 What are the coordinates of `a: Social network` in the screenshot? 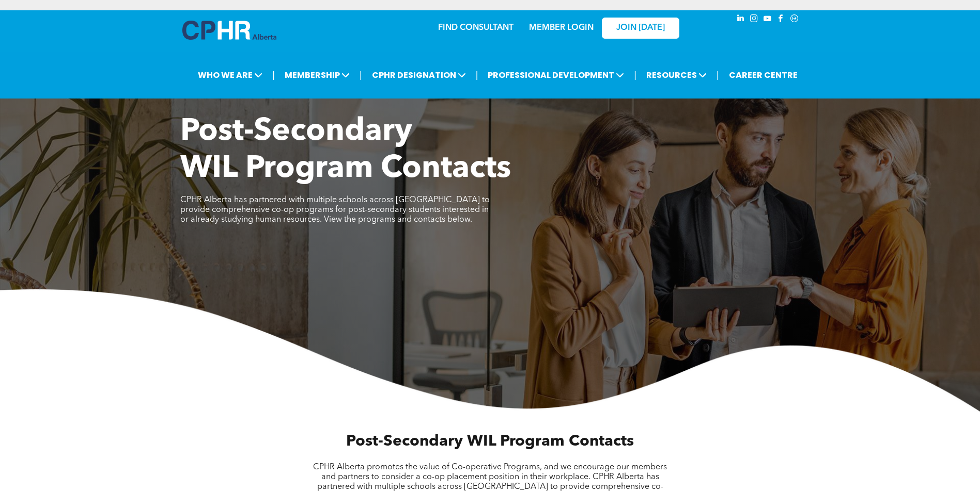 It's located at (795, 20).